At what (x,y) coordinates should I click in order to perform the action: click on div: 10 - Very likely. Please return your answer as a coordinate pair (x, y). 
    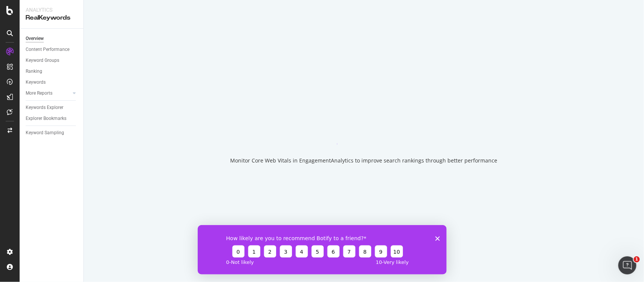
    Looking at the image, I should click on (176, 37).